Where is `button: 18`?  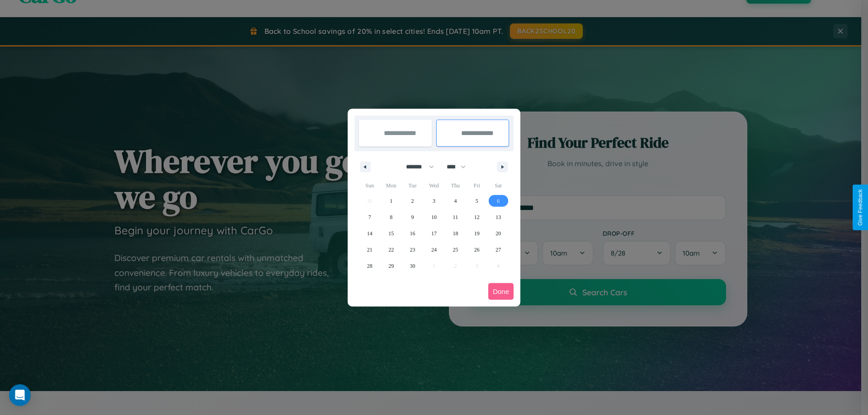
button: 18 is located at coordinates (455, 234).